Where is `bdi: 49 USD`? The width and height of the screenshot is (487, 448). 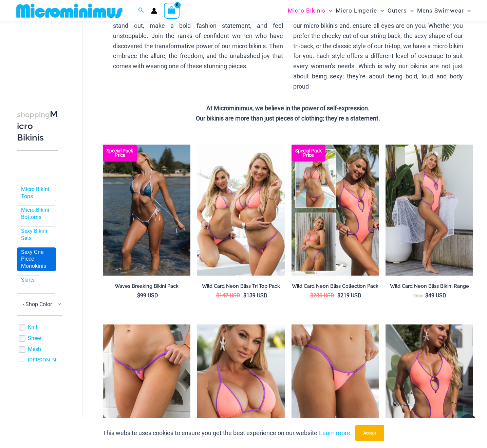
bdi: 49 USD is located at coordinates (436, 295).